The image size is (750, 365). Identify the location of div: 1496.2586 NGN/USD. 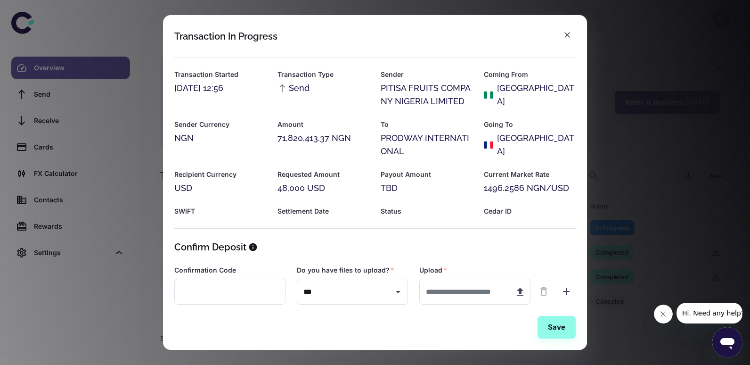
(530, 188).